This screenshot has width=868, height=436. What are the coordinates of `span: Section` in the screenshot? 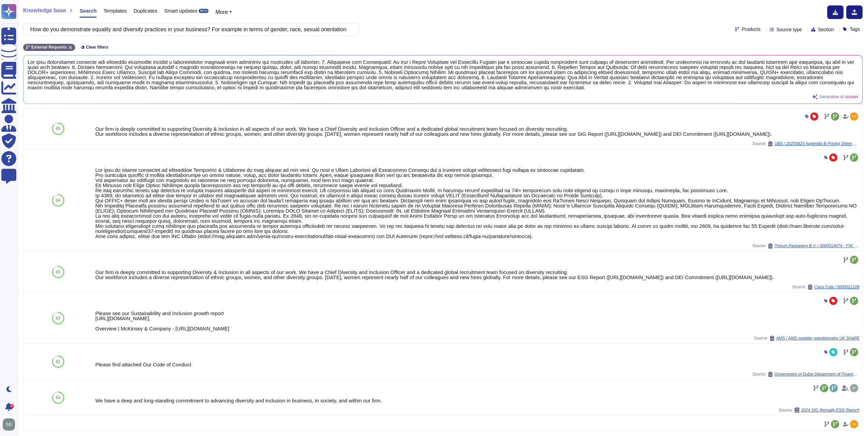 It's located at (826, 30).